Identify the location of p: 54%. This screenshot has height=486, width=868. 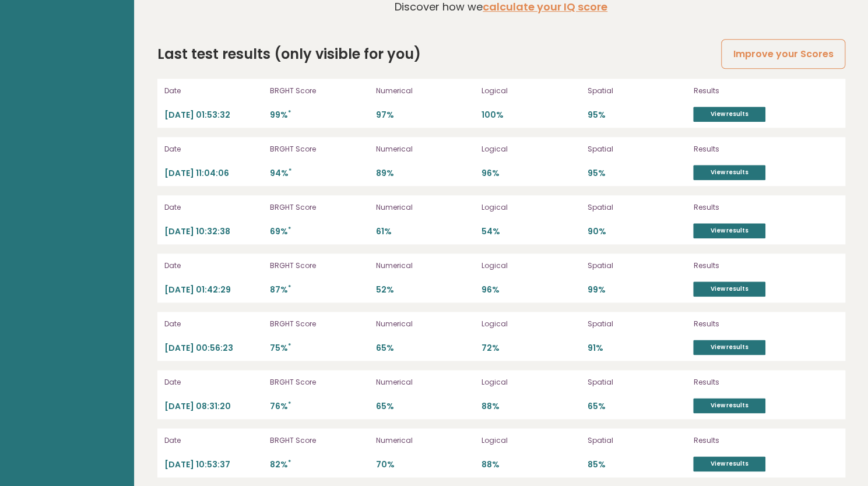
(531, 231).